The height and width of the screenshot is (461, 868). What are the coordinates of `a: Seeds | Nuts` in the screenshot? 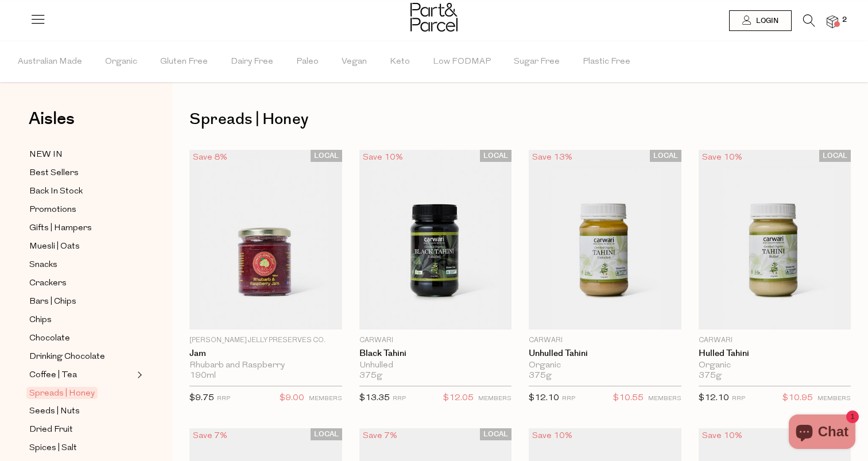 It's located at (82, 411).